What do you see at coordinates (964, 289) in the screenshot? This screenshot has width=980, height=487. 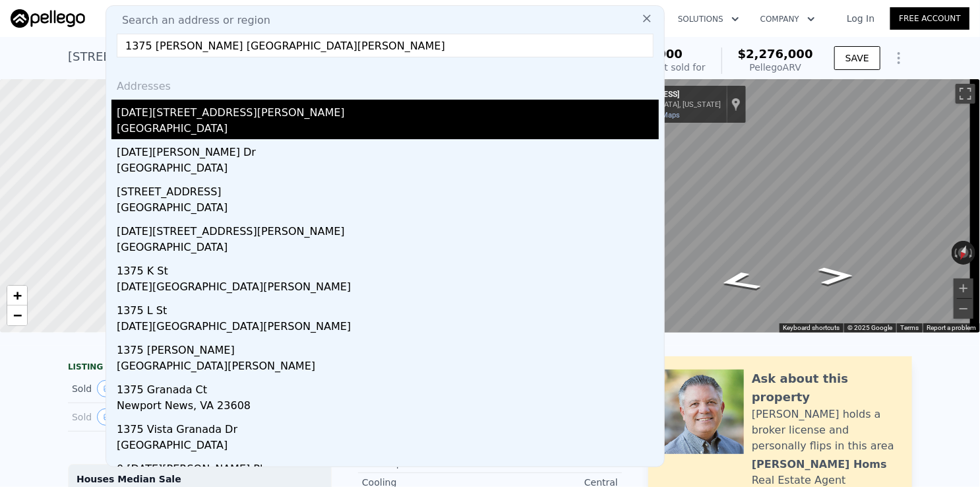 I see `button: Zoom in` at bounding box center [964, 289].